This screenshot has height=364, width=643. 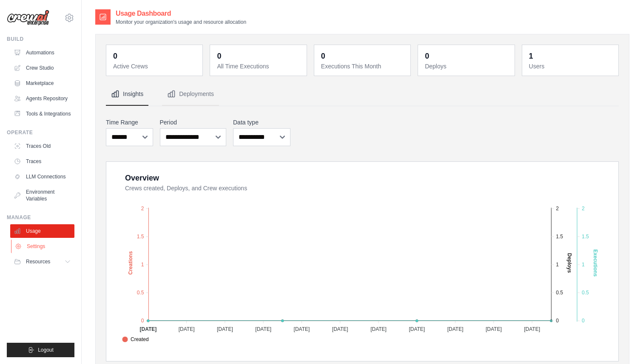 What do you see at coordinates (261, 122) in the screenshot?
I see `label: Data type` at bounding box center [261, 122].